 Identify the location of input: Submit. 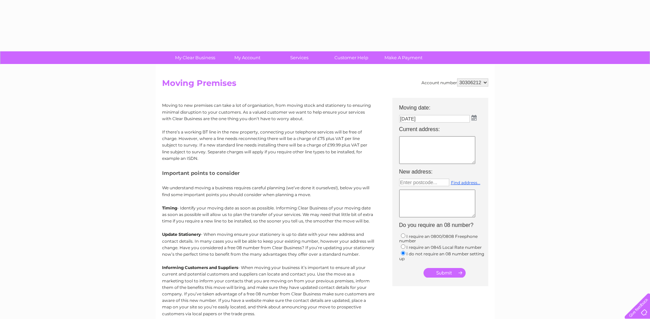
(445, 273).